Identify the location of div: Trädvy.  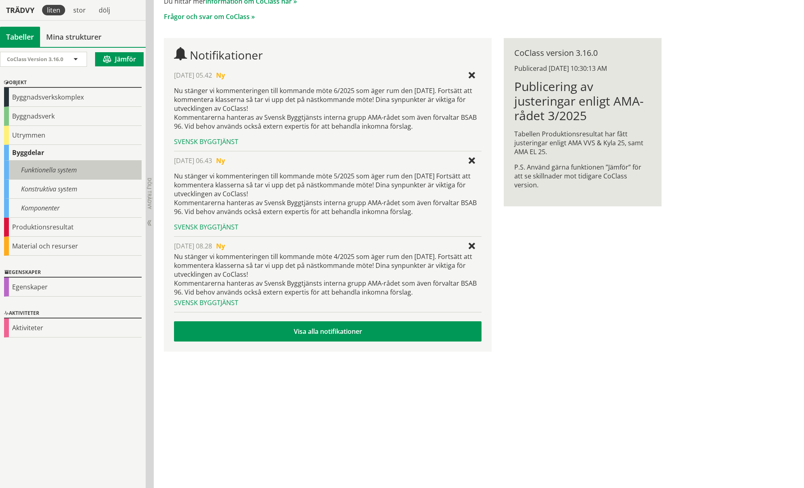
(20, 10).